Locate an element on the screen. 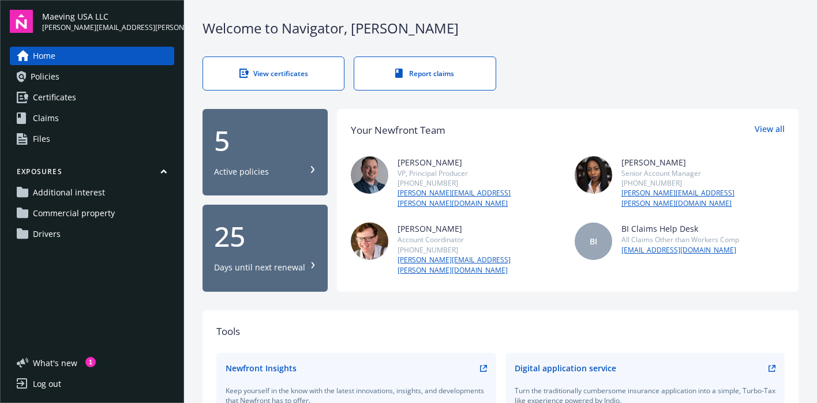 The width and height of the screenshot is (817, 403). span: What ' s new is located at coordinates (55, 363).